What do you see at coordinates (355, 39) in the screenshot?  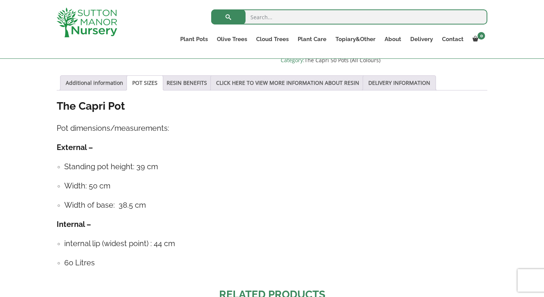 I see `a: Topiary&Other` at bounding box center [355, 39].